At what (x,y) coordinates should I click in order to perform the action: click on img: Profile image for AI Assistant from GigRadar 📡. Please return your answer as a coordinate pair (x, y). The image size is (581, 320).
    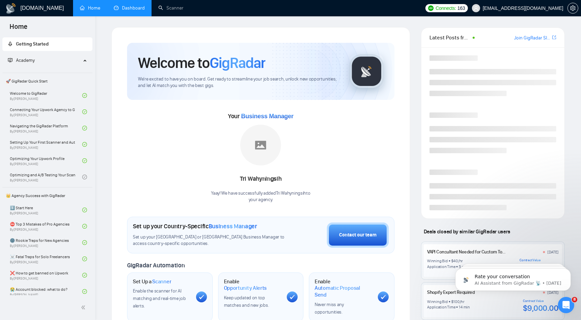
    Looking at the image, I should click on (21, 26).